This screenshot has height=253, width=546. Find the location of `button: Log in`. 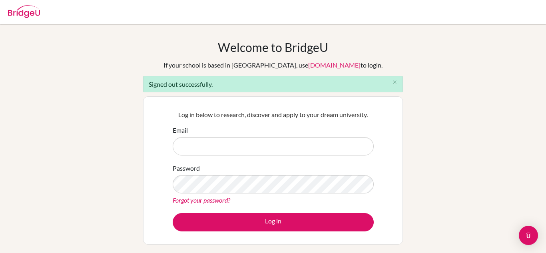

button: Log in is located at coordinates (273, 222).